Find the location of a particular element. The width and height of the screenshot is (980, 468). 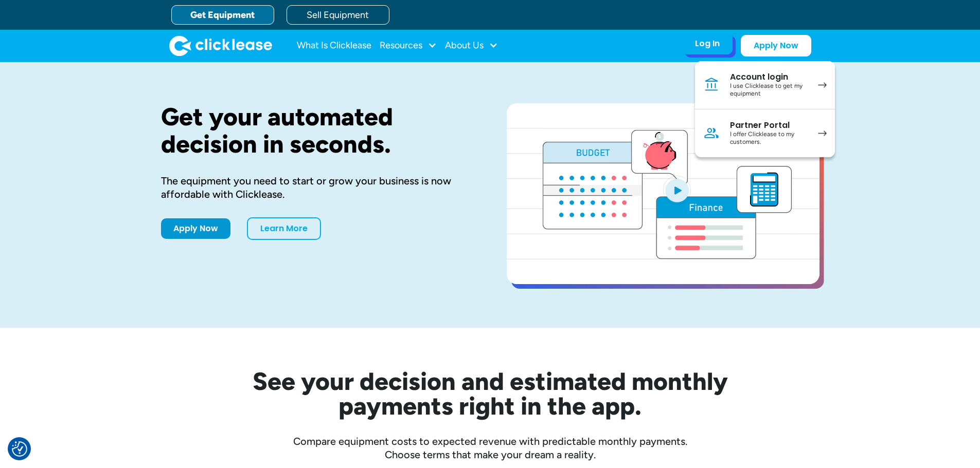

div: Partner Portal is located at coordinates (769, 125).